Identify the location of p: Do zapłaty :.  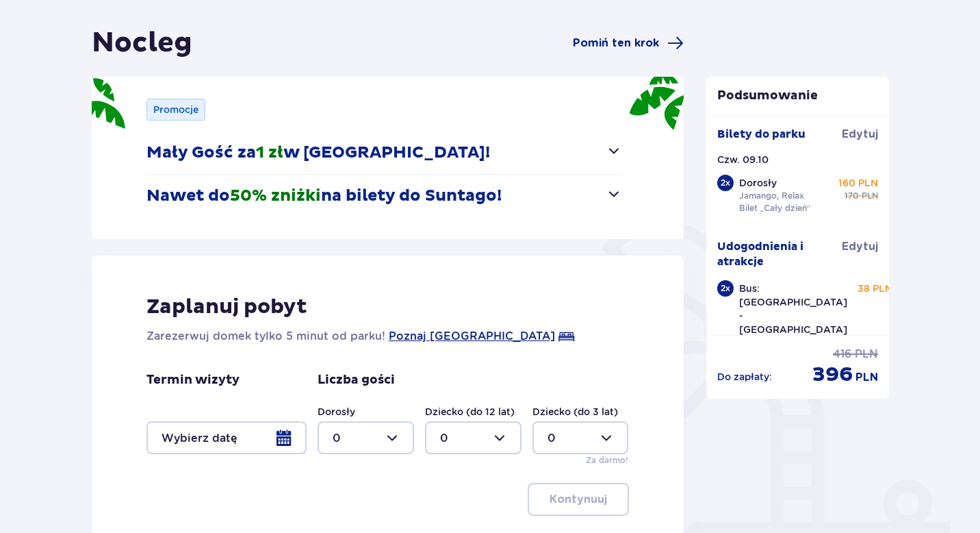
(745, 377).